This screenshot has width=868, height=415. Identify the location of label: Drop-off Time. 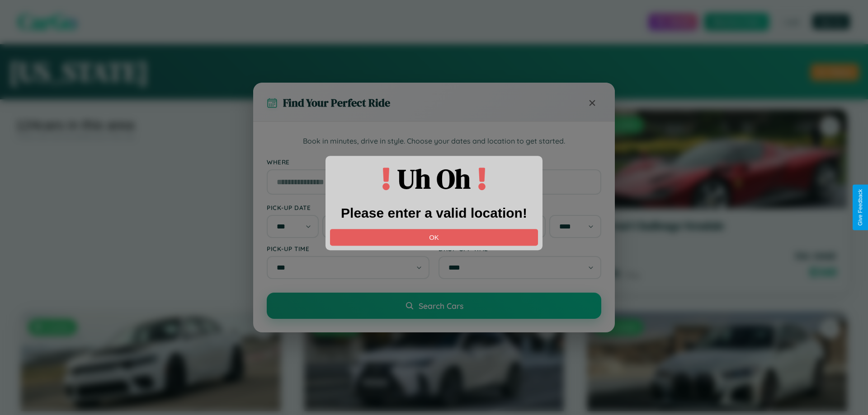
(520, 248).